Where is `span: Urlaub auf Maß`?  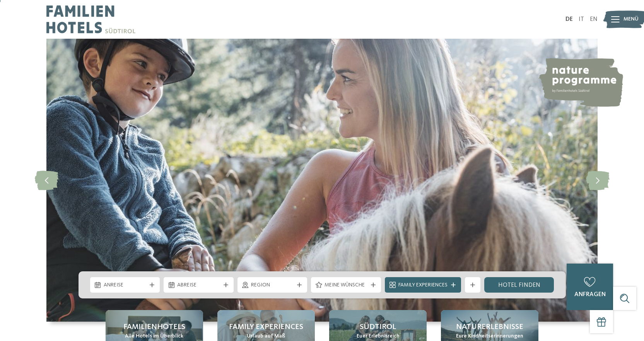 span: Urlaub auf Maß is located at coordinates (266, 337).